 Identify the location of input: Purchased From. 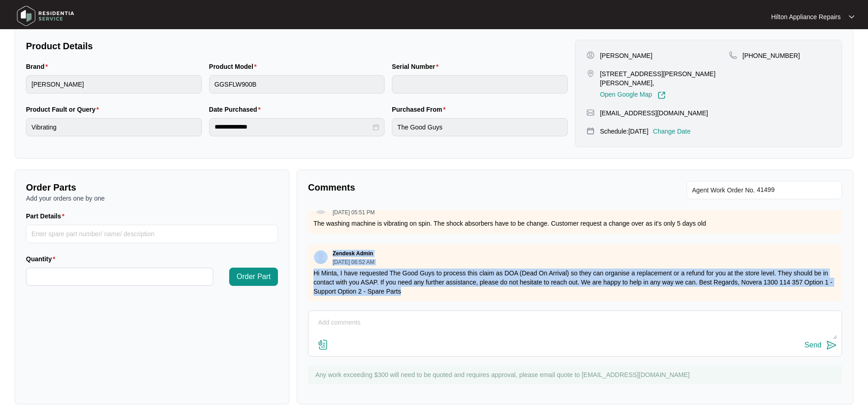
(480, 127).